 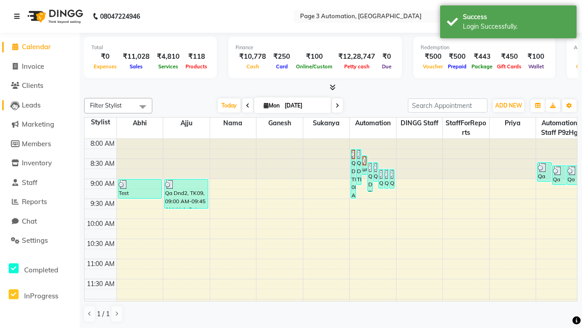 I want to click on div: ₹12,28,747, so click(x=357, y=56).